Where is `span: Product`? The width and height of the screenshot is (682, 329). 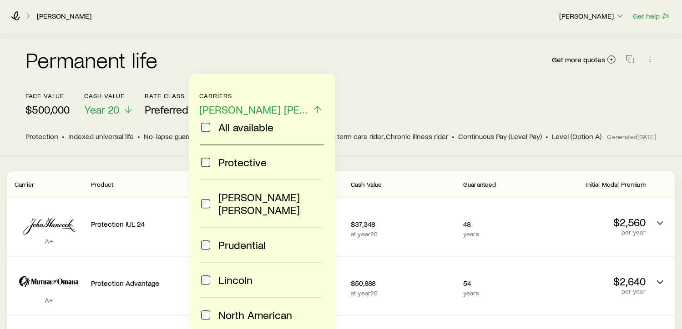 span: Product is located at coordinates (102, 184).